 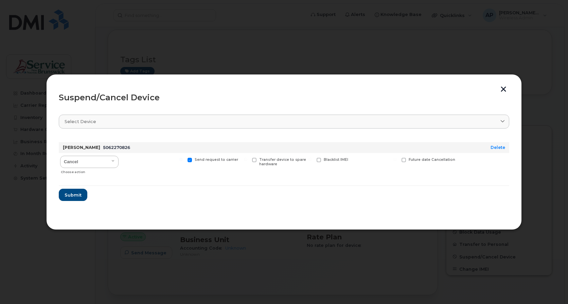 What do you see at coordinates (432, 159) in the screenshot?
I see `span: Future date Cancellation` at bounding box center [432, 159].